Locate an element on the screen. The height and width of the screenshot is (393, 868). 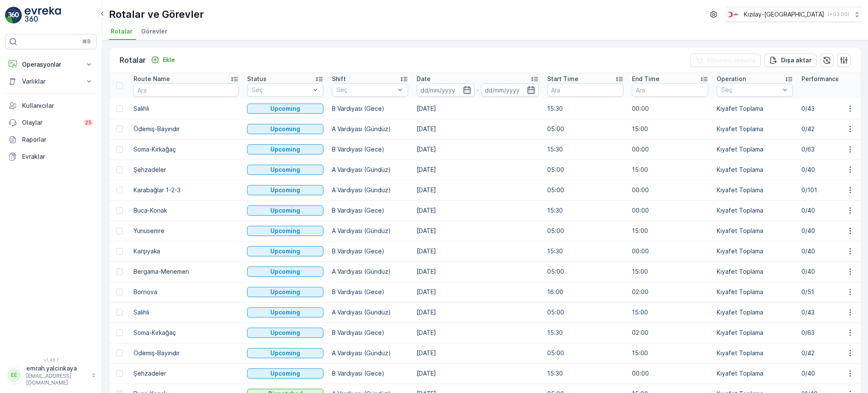
button: Ekle is located at coordinates (163, 59).